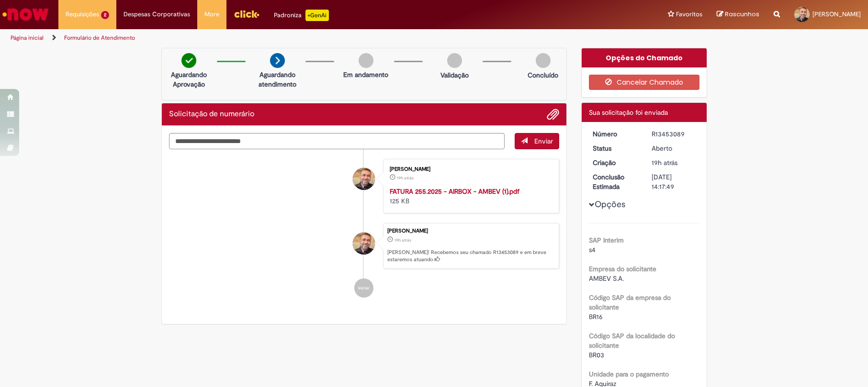 This screenshot has height=387, width=868. What do you see at coordinates (277, 79) in the screenshot?
I see `p: Aguardando atendimento` at bounding box center [277, 79].